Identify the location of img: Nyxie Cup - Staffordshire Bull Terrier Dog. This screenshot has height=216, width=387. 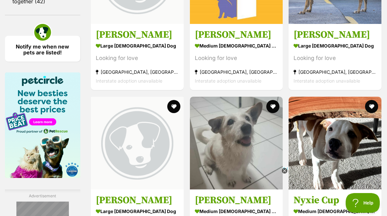
(335, 143).